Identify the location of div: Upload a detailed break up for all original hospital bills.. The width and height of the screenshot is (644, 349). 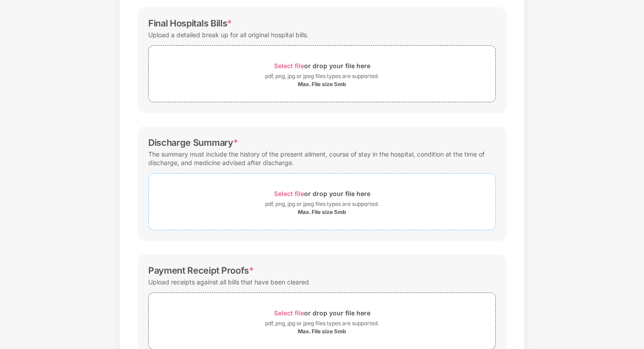
(229, 35).